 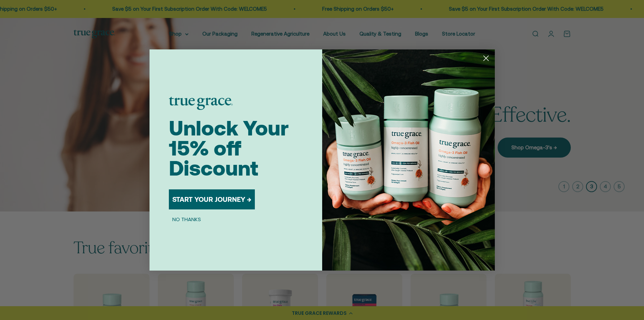 I want to click on img: logo placeholder, so click(x=201, y=104).